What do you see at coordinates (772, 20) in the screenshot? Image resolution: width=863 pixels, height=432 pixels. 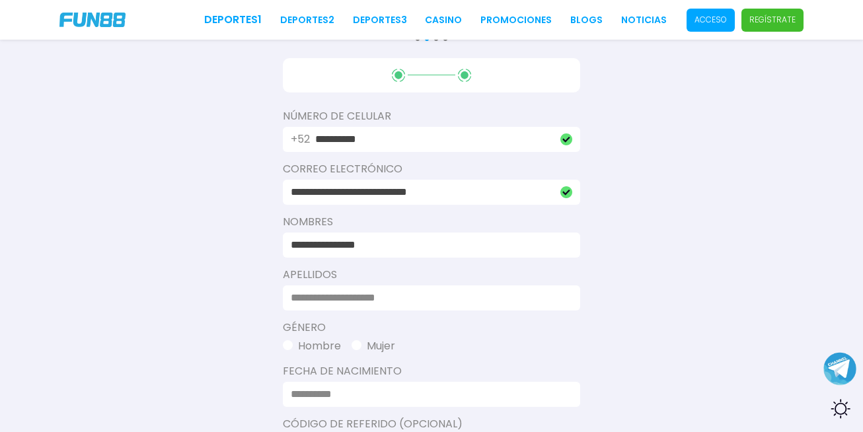 I see `p: Regístrate` at bounding box center [772, 20].